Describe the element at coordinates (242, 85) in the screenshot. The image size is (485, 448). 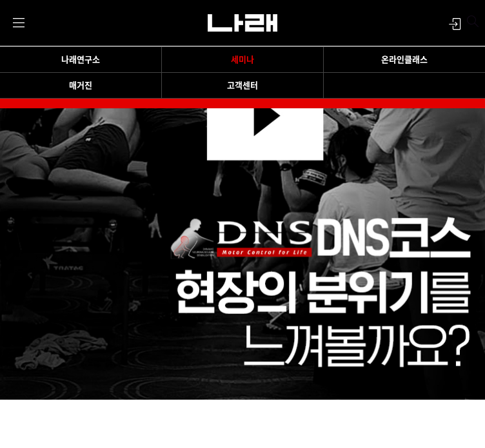
I see `span: 고객센터` at that location.